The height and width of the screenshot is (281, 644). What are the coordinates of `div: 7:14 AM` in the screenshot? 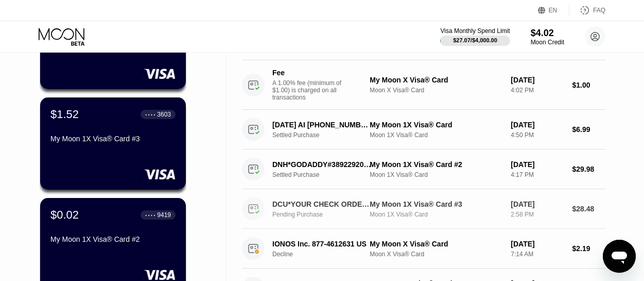 It's located at (537, 254).